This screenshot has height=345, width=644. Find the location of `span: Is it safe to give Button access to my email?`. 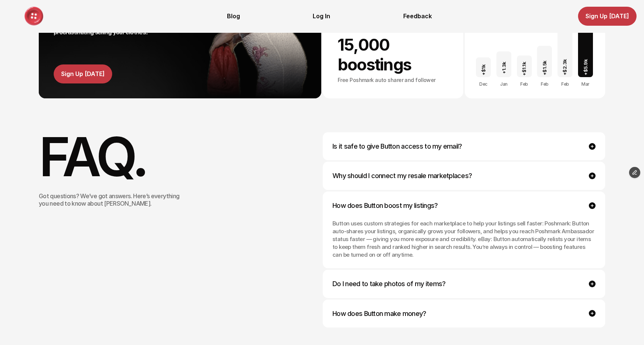

span: Is it safe to give Button access to my email? is located at coordinates (397, 146).